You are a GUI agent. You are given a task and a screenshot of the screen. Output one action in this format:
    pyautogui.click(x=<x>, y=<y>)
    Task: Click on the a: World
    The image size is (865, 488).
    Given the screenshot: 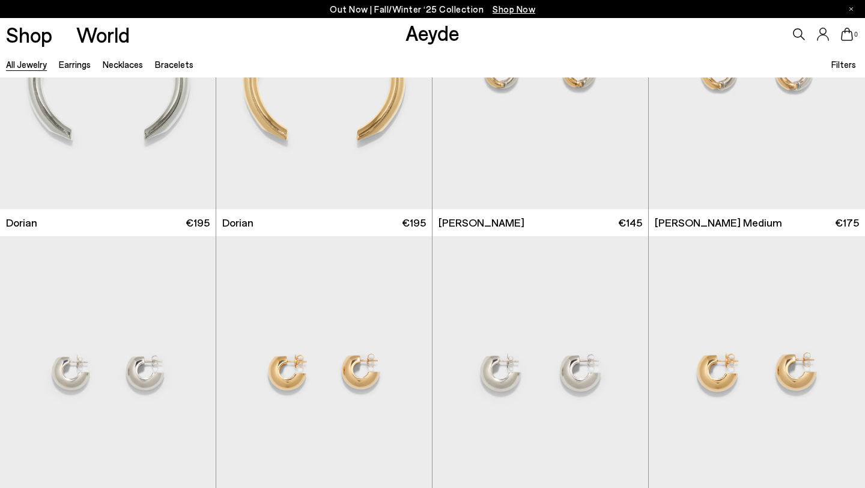 What is the action you would take?
    pyautogui.click(x=103, y=34)
    